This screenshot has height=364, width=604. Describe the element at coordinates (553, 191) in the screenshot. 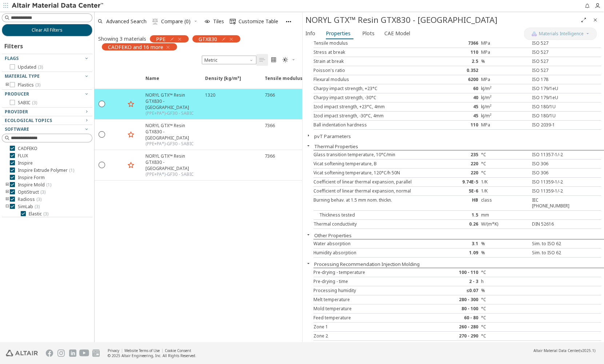

I see `div: ISO 11359-1/-2` at that location.